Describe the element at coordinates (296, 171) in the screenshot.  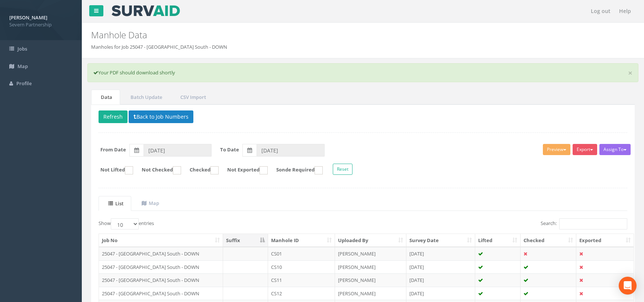
I see `label: Sonde Required` at that location.